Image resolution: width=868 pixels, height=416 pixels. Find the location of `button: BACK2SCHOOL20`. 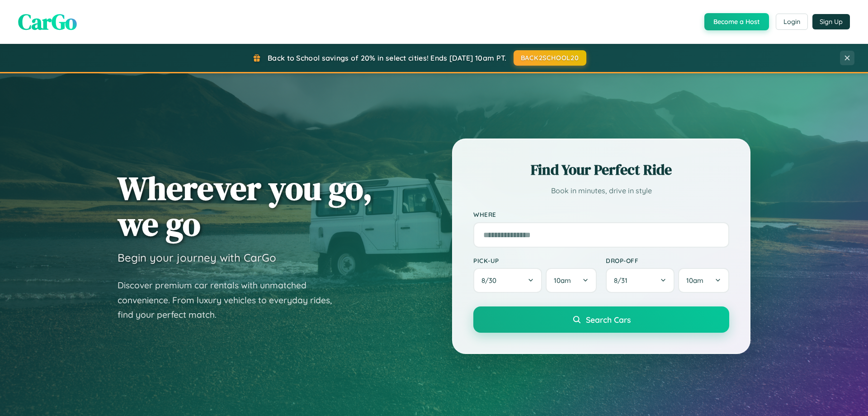

button: BACK2SCHOOL20 is located at coordinates (549, 58).